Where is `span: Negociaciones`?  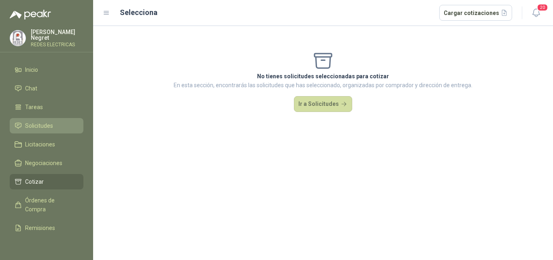 span: Negociaciones is located at coordinates (44, 163).